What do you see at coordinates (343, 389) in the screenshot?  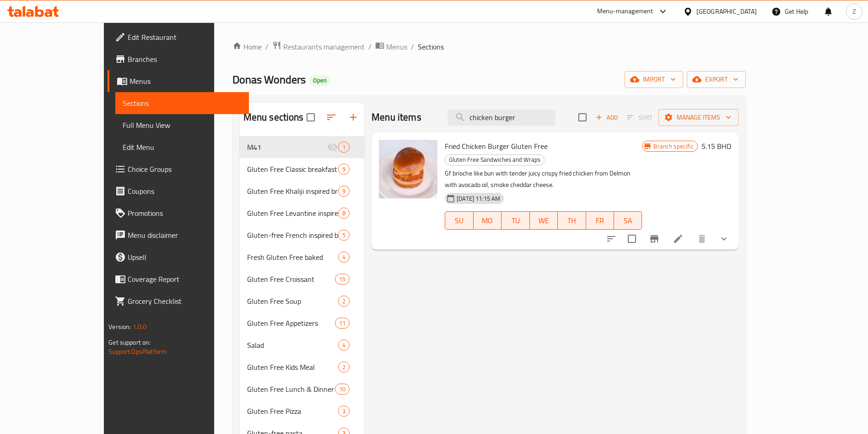 I see `span: 10` at bounding box center [343, 389].